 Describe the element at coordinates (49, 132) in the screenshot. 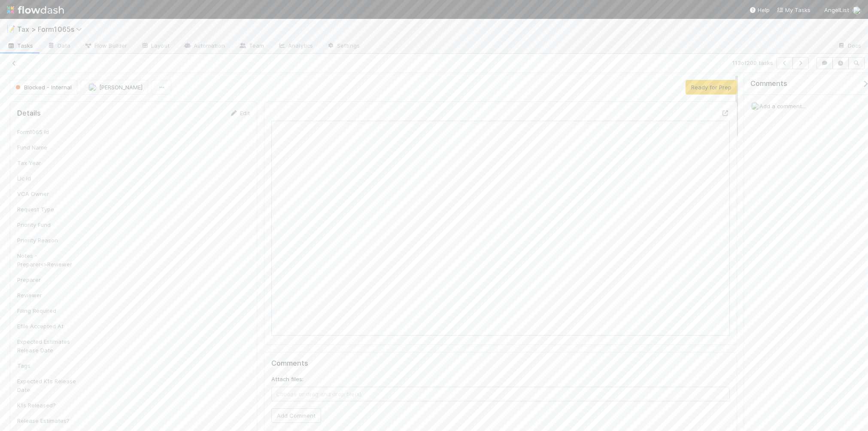

I see `div: Form1065 Id` at that location.